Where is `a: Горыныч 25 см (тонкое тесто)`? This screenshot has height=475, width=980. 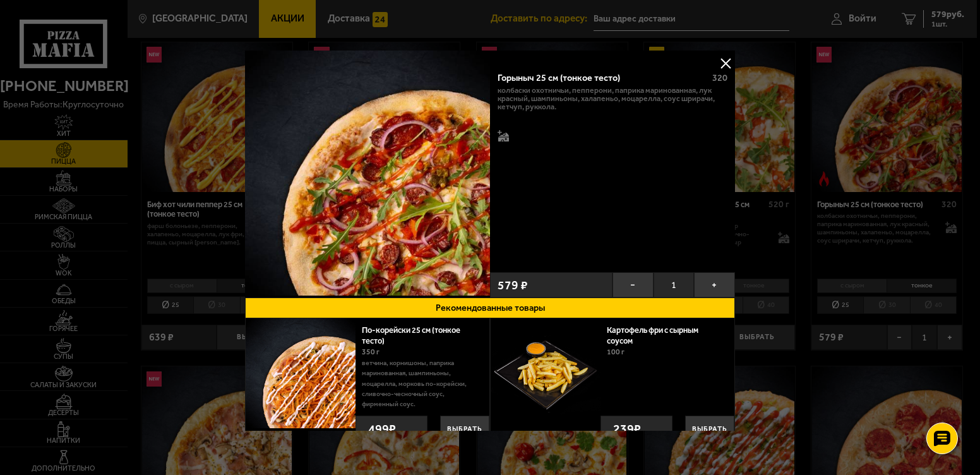 a: Горыныч 25 см (тонкое тесто) is located at coordinates (367, 174).